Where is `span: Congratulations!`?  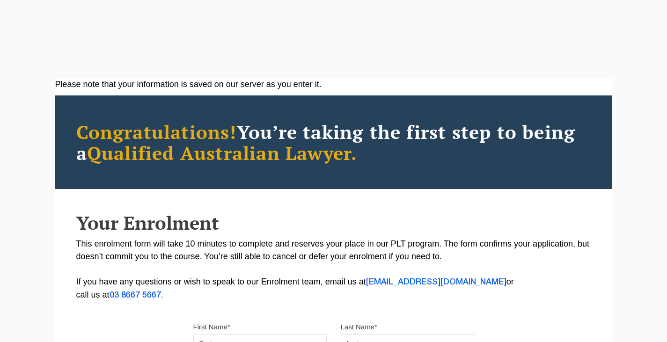 span: Congratulations! is located at coordinates (156, 131).